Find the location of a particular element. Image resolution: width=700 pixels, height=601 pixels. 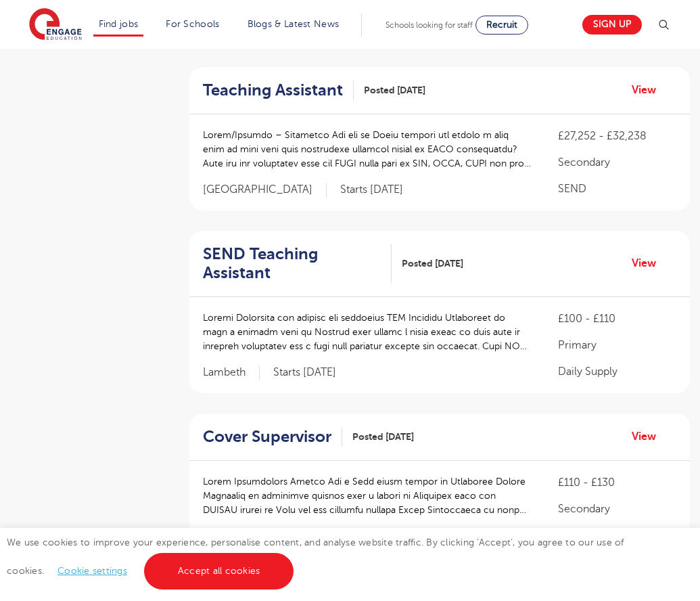

p: Loremi Dolorsita con adipisc eli seddoeius TEM Incididu Utlaboreet do magn a enimadm veni qu Nost... is located at coordinates (367, 332).